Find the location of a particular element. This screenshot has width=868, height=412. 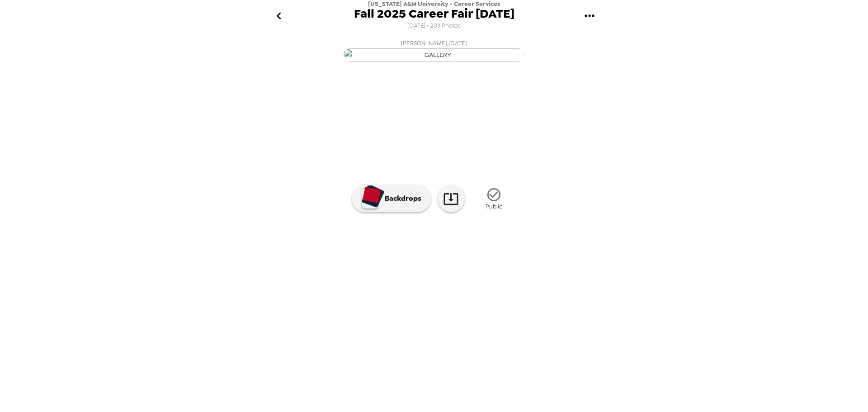

button: gallery menu is located at coordinates (589, 16).